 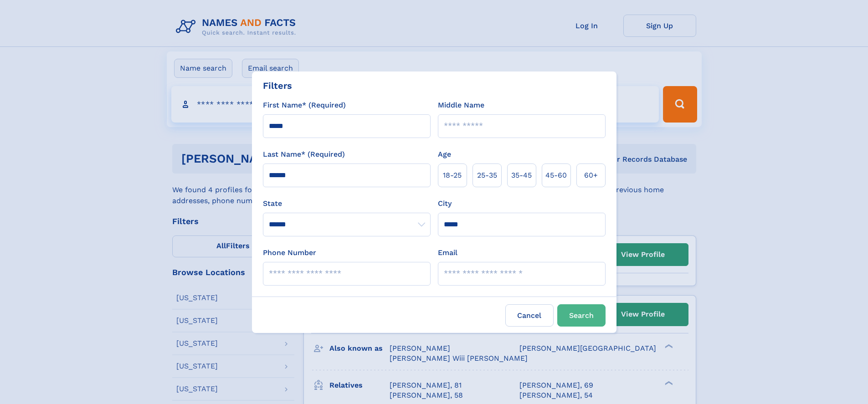 What do you see at coordinates (444, 154) in the screenshot?
I see `label: Age` at bounding box center [444, 154].